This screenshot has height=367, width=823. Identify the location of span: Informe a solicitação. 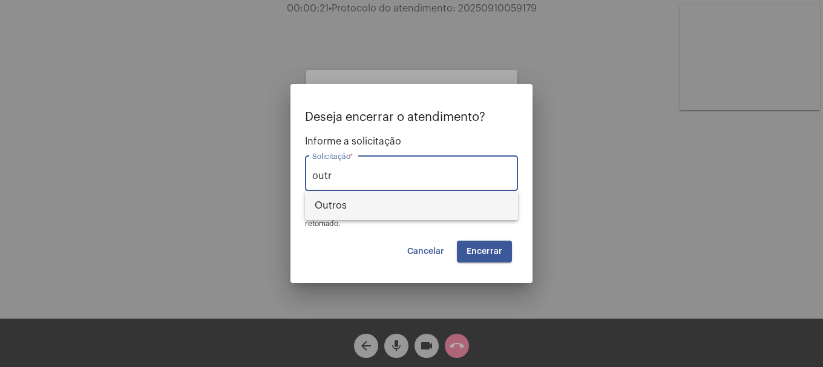
(411, 142).